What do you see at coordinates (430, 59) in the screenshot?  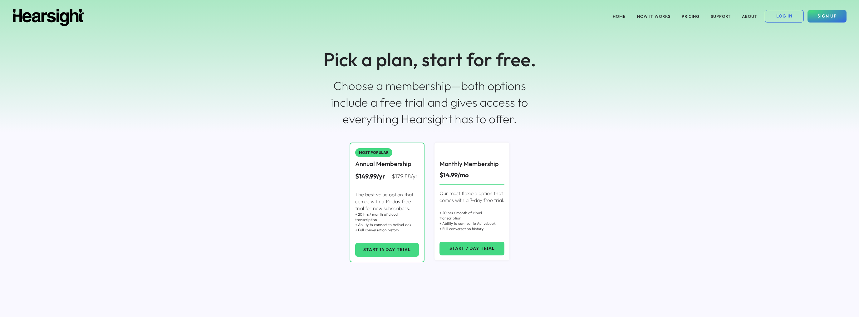 I see `div: Pick a plan, start for free.` at bounding box center [430, 59].